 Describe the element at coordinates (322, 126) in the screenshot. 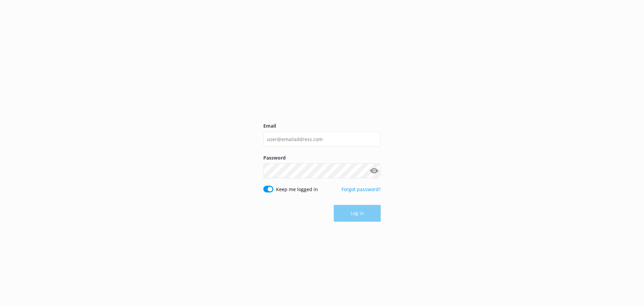

I see `label: Email` at that location.